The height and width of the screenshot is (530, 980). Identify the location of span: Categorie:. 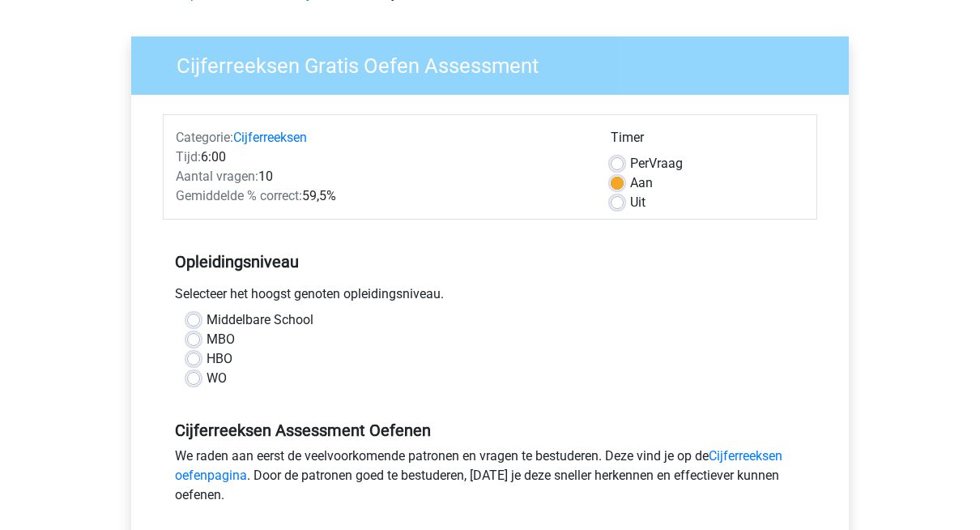
(205, 137).